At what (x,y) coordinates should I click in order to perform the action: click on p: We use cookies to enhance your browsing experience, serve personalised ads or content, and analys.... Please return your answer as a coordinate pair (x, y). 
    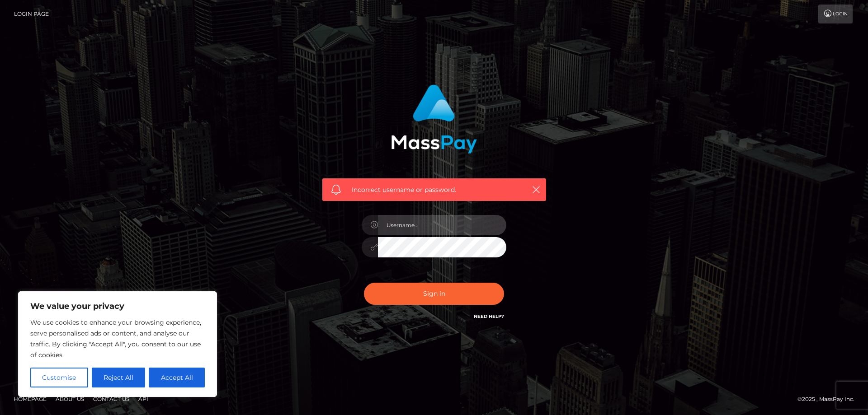
    Looking at the image, I should click on (118, 339).